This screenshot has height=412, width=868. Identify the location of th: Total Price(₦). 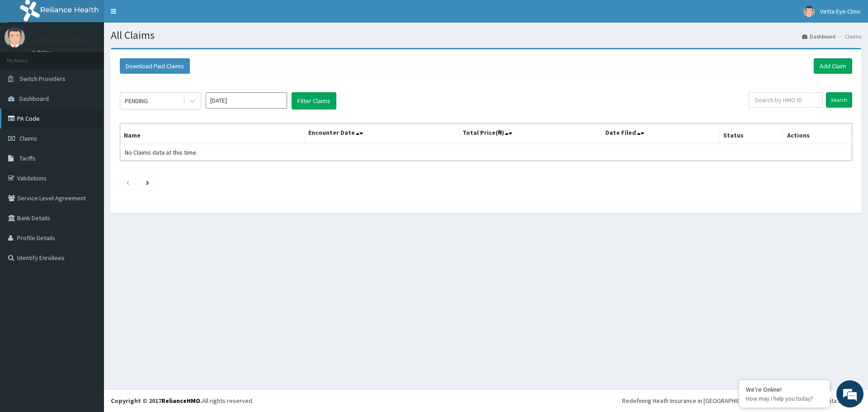
(530, 134).